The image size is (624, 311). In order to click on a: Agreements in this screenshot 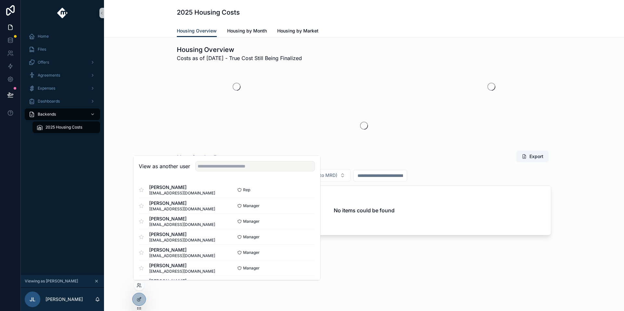, I will do `click(62, 75)`.